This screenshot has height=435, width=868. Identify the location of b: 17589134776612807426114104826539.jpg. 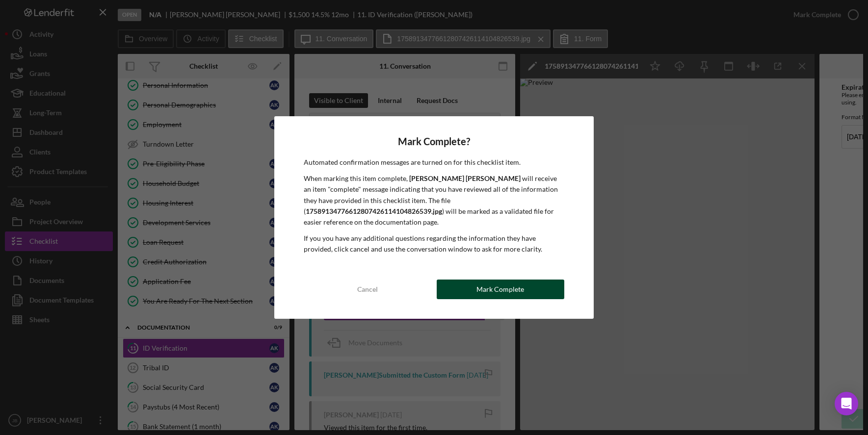
(374, 211).